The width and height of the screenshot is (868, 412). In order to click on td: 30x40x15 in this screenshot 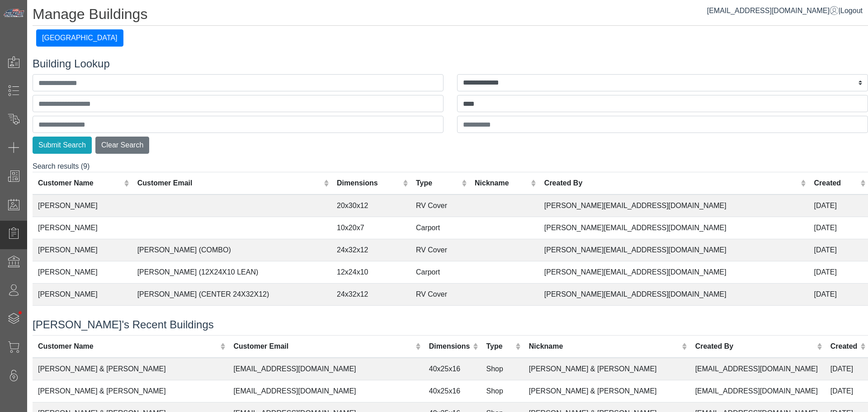, I will do `click(371, 316)`.